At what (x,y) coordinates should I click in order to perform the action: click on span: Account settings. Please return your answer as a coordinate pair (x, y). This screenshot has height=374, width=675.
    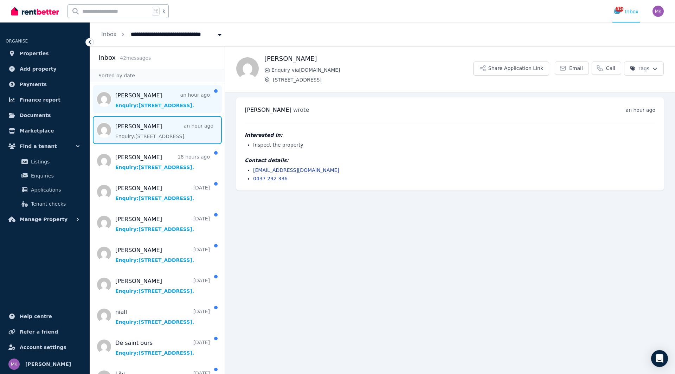
    Looking at the image, I should click on (43, 347).